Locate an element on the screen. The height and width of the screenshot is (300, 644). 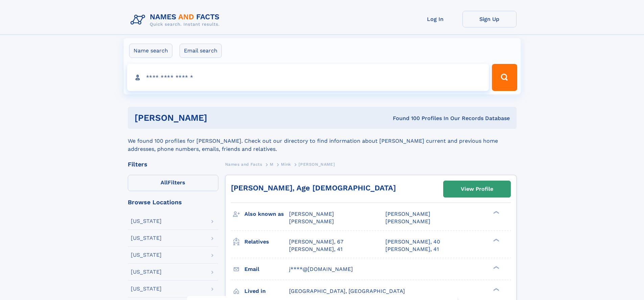
h3: Also known as is located at coordinates (267, 214).